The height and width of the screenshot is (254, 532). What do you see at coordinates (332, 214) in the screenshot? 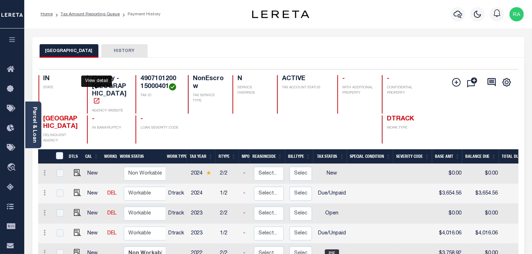
I see `td: Open` at bounding box center [332, 214].